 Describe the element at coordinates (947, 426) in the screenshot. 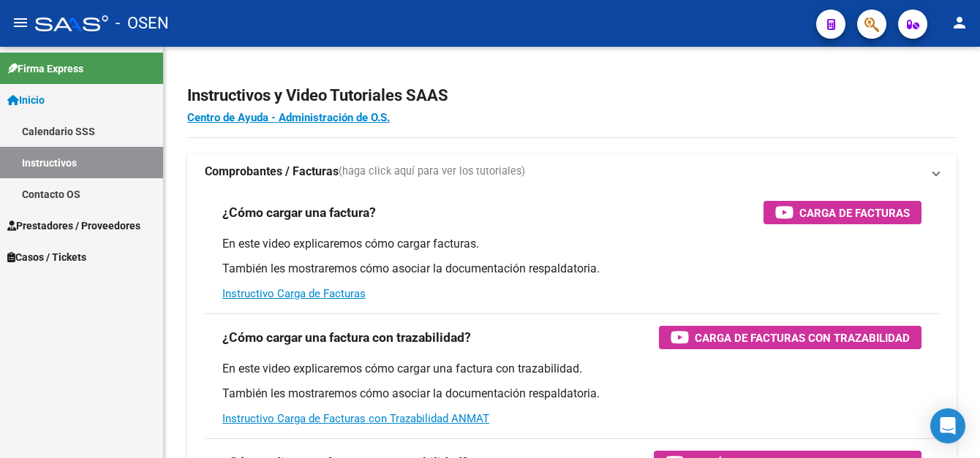

I see `div: Open Intercom Messenger` at that location.